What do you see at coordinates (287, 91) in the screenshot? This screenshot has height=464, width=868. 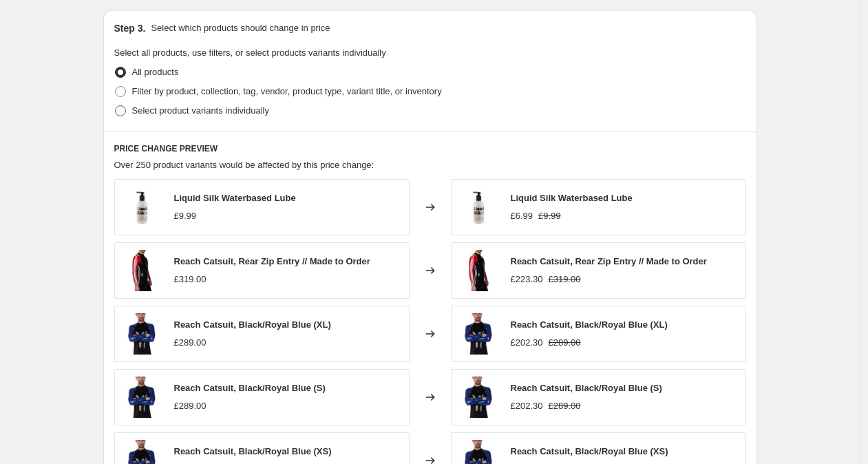 I see `span: Filter by product, collection, tag, vendor, product type, variant title, or inventory` at bounding box center [287, 91].